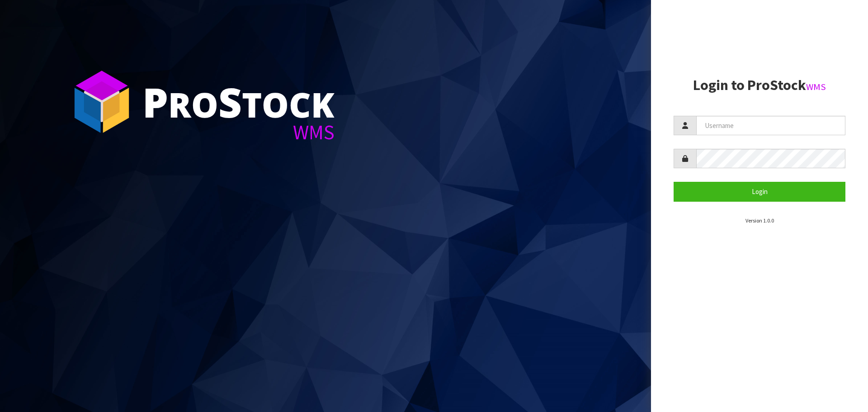 Image resolution: width=868 pixels, height=412 pixels. Describe the element at coordinates (771, 126) in the screenshot. I see `input: Username` at that location.